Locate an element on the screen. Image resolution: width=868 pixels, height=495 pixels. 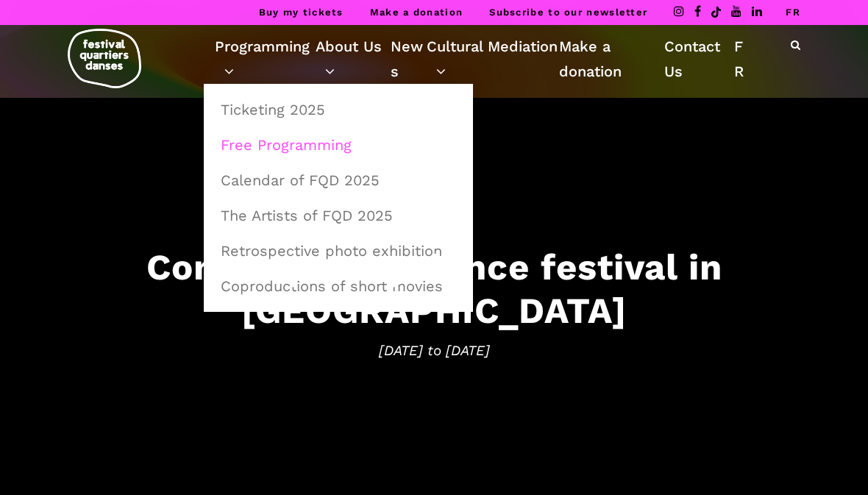
a: Buy my tickets is located at coordinates (301, 11).